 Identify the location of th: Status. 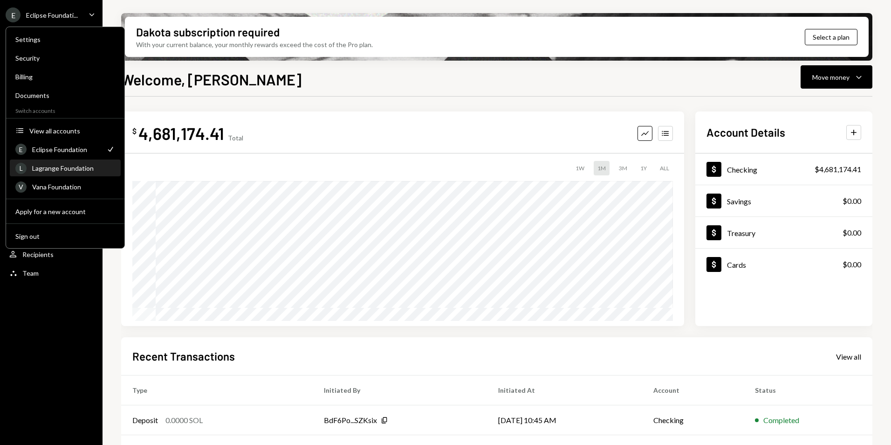
(808, 390).